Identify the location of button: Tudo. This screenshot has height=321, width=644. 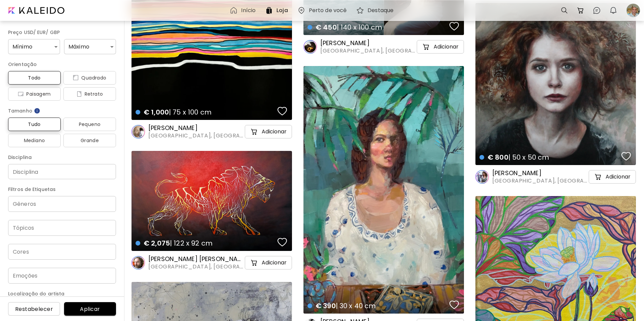
(34, 124).